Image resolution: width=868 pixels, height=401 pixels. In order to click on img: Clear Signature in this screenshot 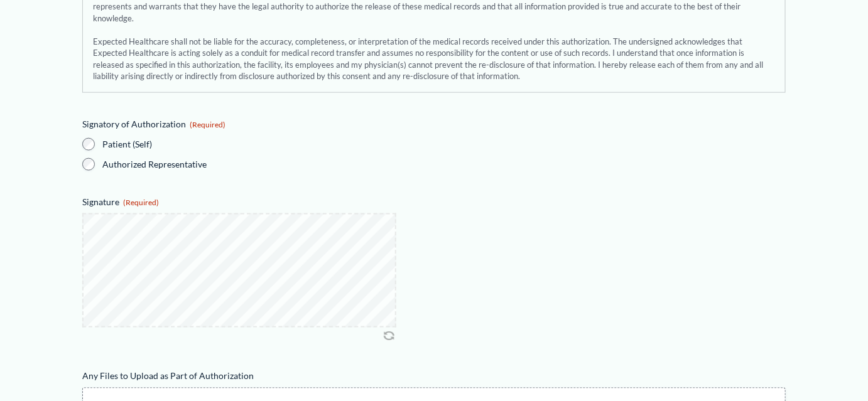, I will do `click(389, 335)`.